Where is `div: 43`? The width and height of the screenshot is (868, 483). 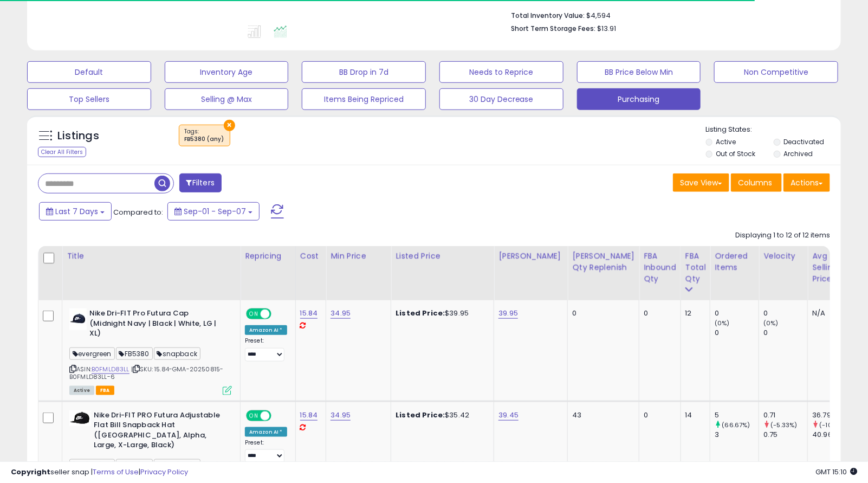 div: 43 is located at coordinates (601, 415).